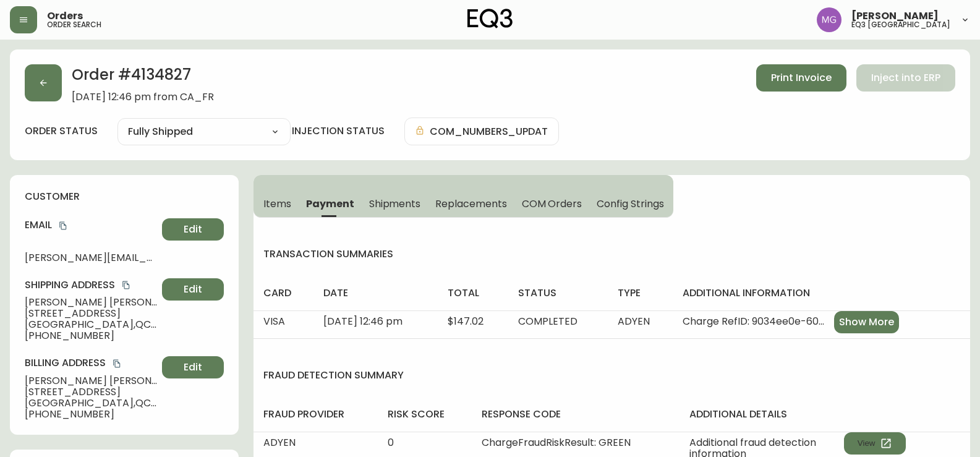 This screenshot has height=457, width=980. Describe the element at coordinates (277, 204) in the screenshot. I see `span: Items` at that location.